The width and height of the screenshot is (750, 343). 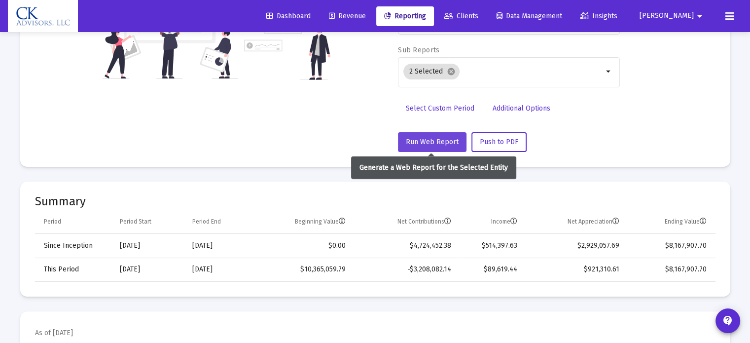 What do you see at coordinates (670, 222) in the screenshot?
I see `td: Column Ending Value` at bounding box center [670, 222].